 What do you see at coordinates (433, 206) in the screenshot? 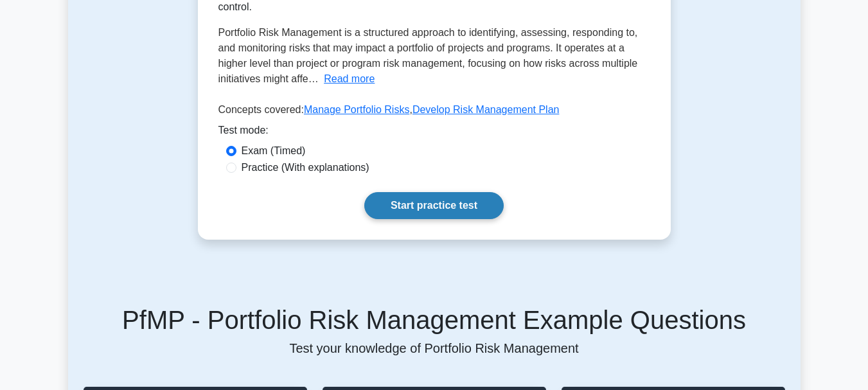
I see `a: Start practice test` at bounding box center [433, 206].